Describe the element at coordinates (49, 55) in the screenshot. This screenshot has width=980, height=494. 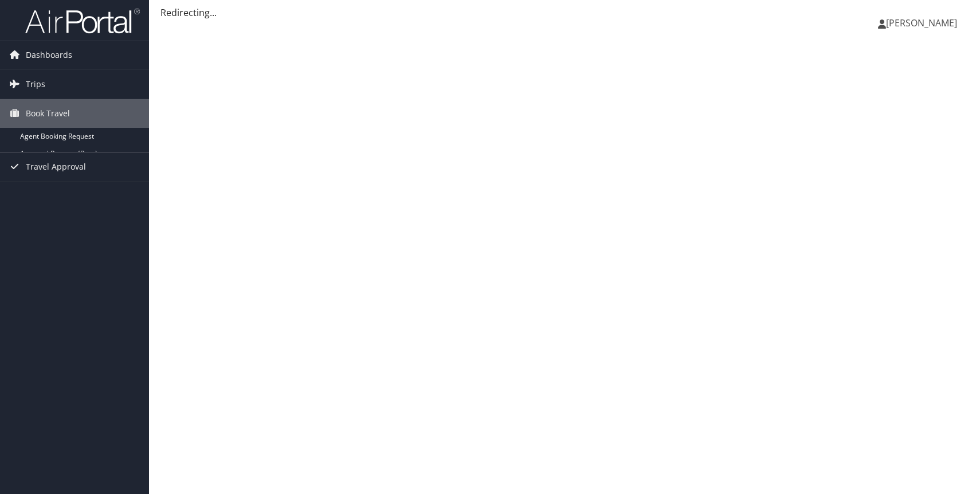
I see `span: Dashboards` at that location.